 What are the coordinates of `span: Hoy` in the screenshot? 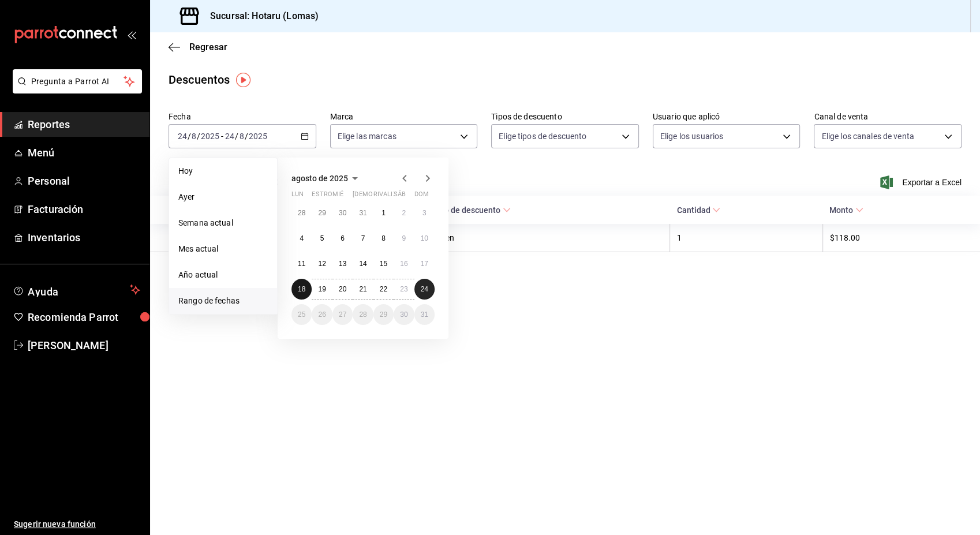 It's located at (223, 171).